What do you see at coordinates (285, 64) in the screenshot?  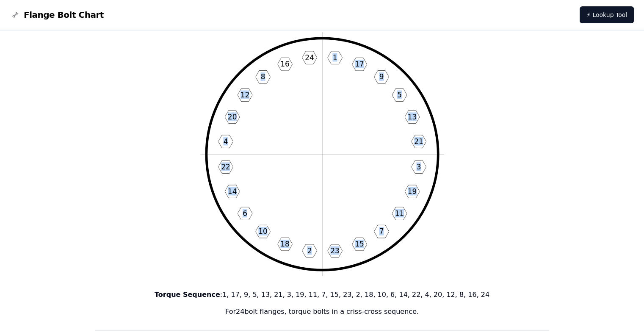 I see `text: 16` at bounding box center [285, 64].